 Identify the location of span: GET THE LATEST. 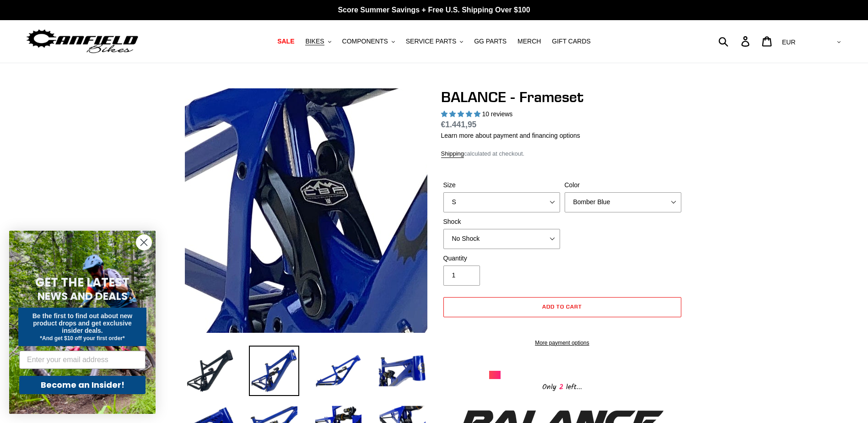
(83, 282).